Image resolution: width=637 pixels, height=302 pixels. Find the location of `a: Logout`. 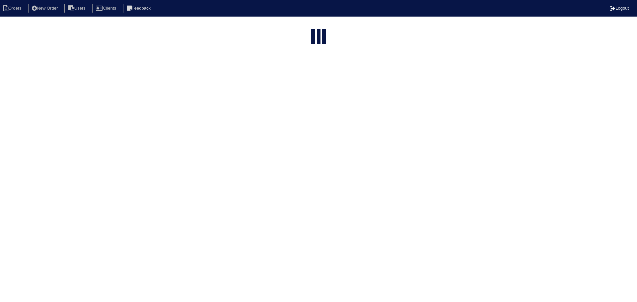

a: Logout is located at coordinates (619, 8).